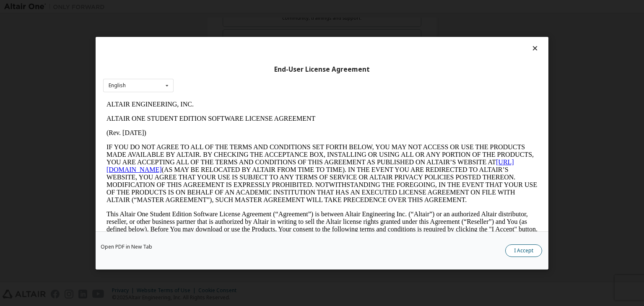 The image size is (644, 306). I want to click on button: I Accept, so click(524, 250).